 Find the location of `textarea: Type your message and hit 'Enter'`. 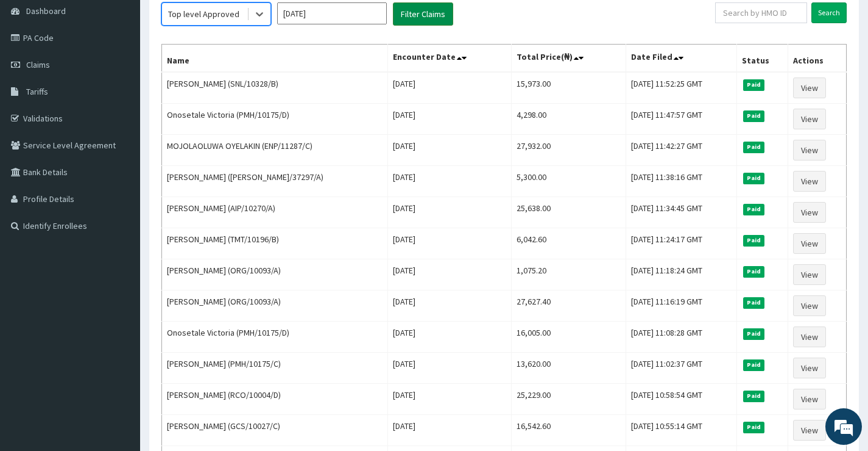

textarea: Type your message and hit 'Enter' is located at coordinates (119, 333).